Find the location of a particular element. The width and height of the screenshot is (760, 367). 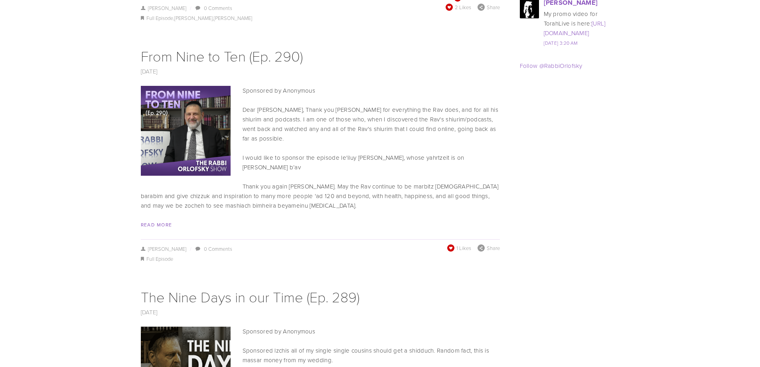

p: Sponsored by Anonymous Sponsored lzchis all of my single single cousins should get a shidduch. Ra... is located at coordinates (320, 346).